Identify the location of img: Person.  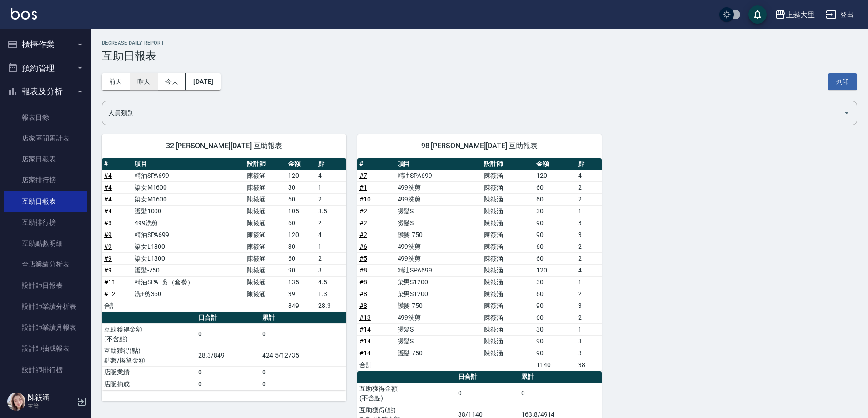
(16, 402).